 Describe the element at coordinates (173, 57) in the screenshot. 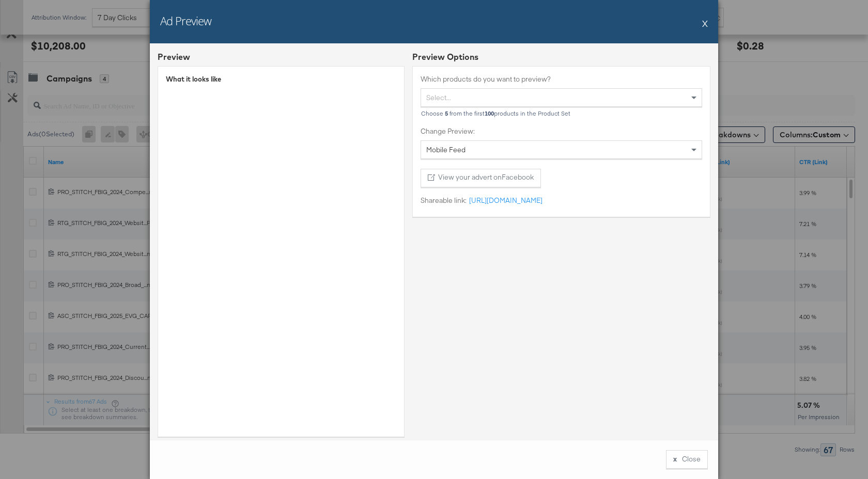

I see `div: Preview` at that location.